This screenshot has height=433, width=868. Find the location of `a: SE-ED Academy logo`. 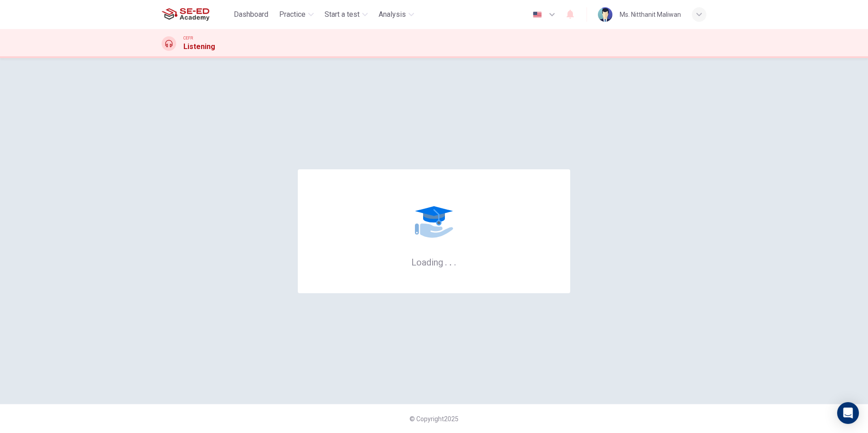

a: SE-ED Academy logo is located at coordinates (196, 15).